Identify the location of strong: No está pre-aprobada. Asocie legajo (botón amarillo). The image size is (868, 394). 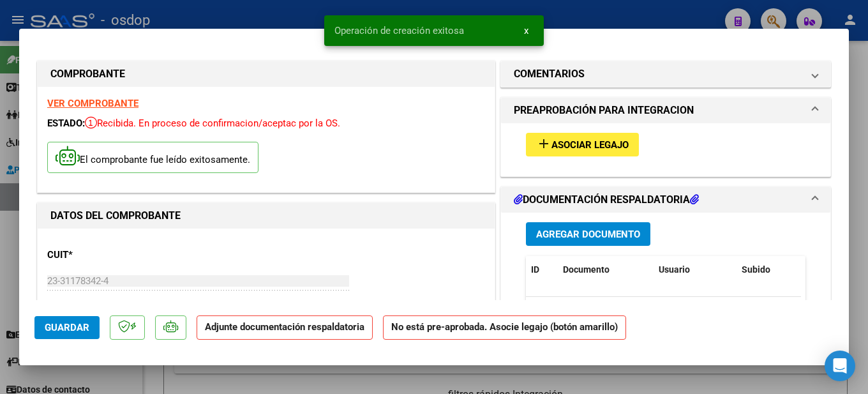
(504, 328).